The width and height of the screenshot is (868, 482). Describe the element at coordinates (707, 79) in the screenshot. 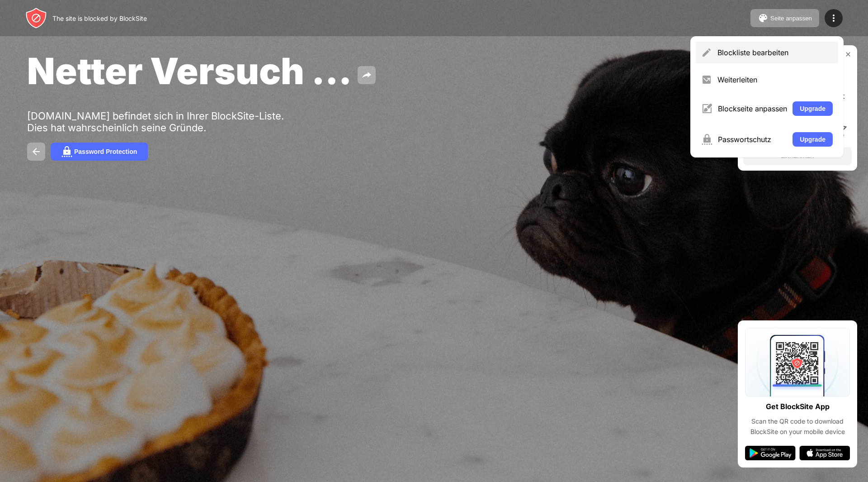

I see `img: menu-redirect.svg` at that location.